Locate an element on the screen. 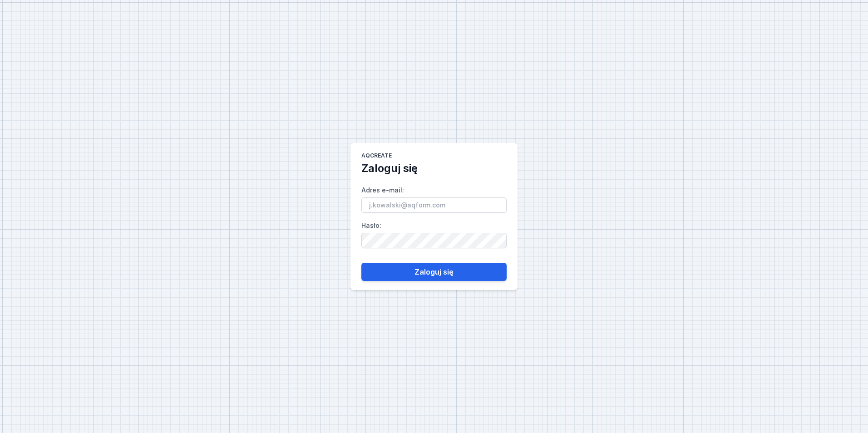 The image size is (868, 433). input: Adres e-mail: is located at coordinates (434, 205).